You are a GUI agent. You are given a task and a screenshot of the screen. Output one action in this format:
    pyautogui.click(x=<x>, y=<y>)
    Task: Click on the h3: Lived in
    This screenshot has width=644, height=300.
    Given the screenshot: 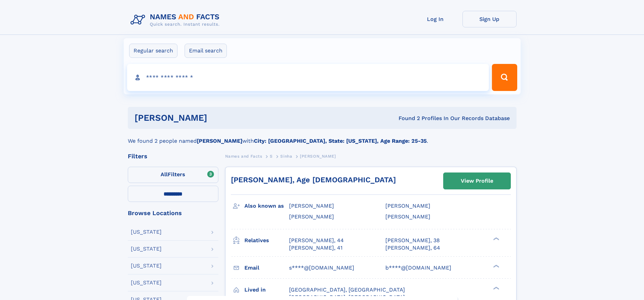 What is the action you would take?
    pyautogui.click(x=266, y=290)
    